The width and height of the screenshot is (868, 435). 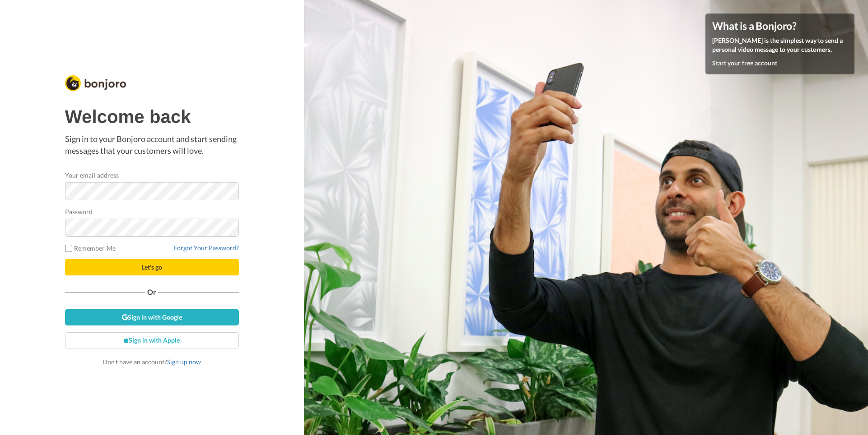 I want to click on a: Forgot Your Password?, so click(x=206, y=248).